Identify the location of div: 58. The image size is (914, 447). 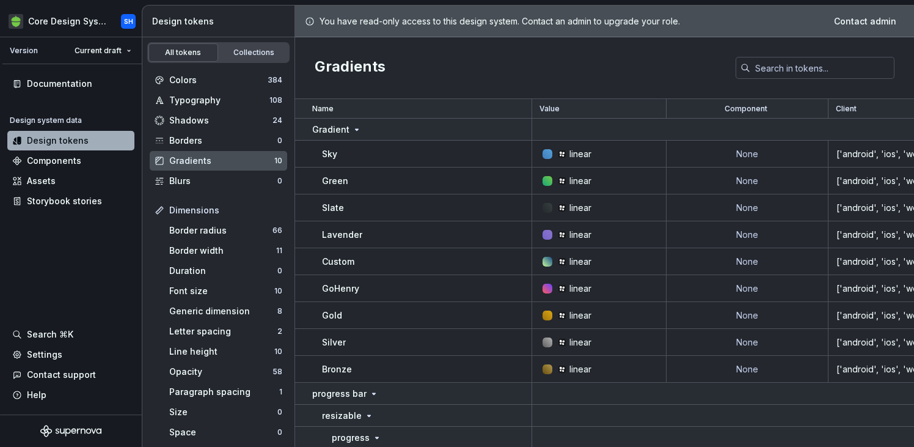
(277, 372).